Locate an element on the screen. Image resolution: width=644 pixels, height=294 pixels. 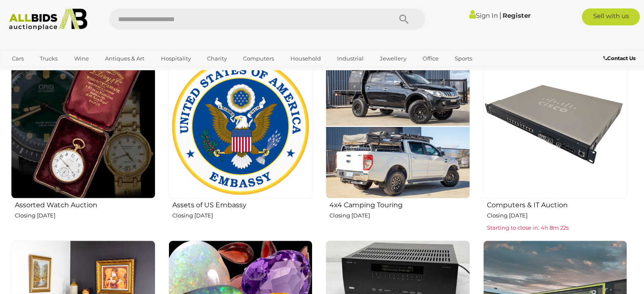
img: Allbids.com.au is located at coordinates (48, 20).